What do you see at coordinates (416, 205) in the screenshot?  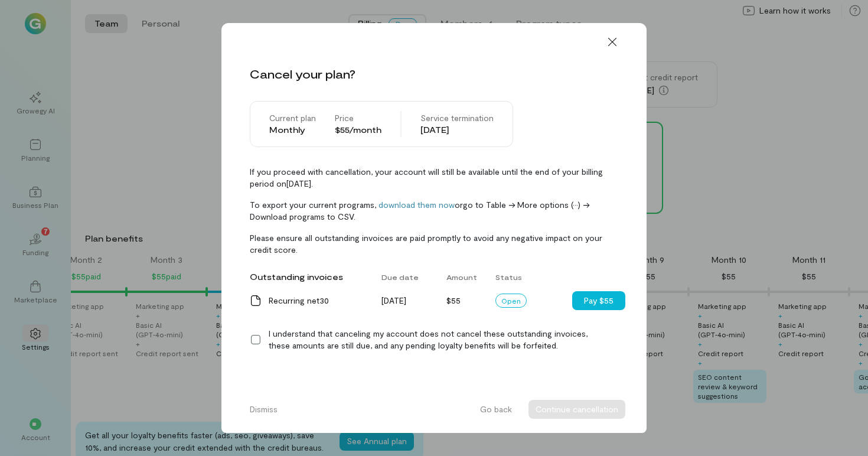 I see `a: download them now` at bounding box center [416, 205].